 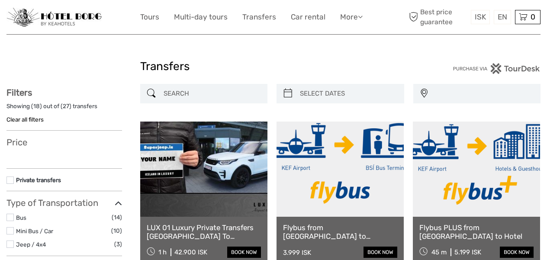 I want to click on strong: Filters, so click(x=19, y=93).